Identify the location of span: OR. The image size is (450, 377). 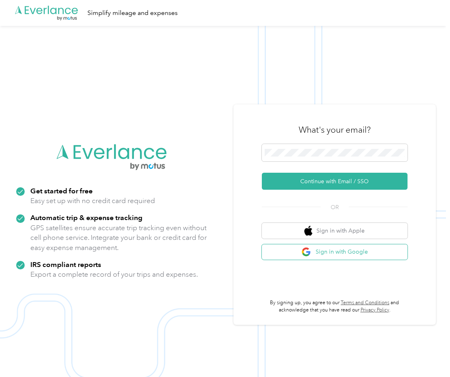
(334, 207).